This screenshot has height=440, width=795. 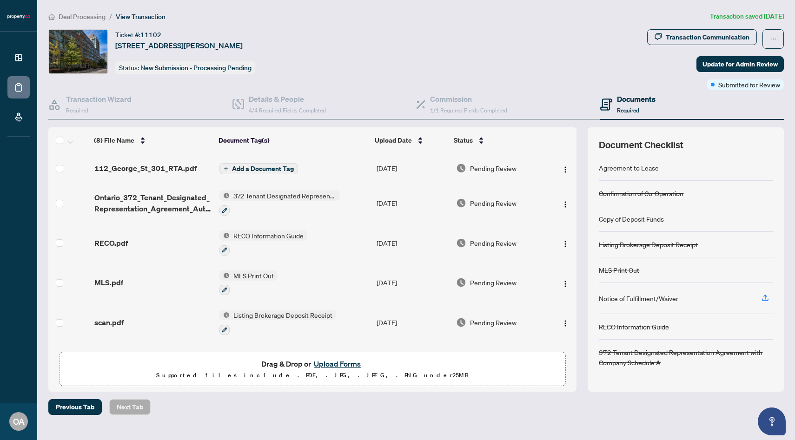 What do you see at coordinates (280, 203) in the screenshot?
I see `button: Status Icon372 Tenant Designated Representation Agreement with Company Schedule A` at bounding box center [280, 203].